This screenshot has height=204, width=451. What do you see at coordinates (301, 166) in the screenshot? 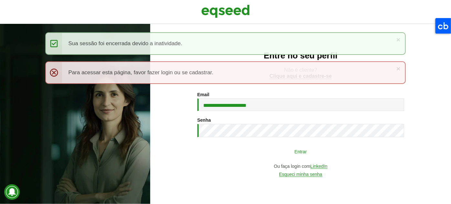
I see `div: Ou faça login com` at bounding box center [301, 166].